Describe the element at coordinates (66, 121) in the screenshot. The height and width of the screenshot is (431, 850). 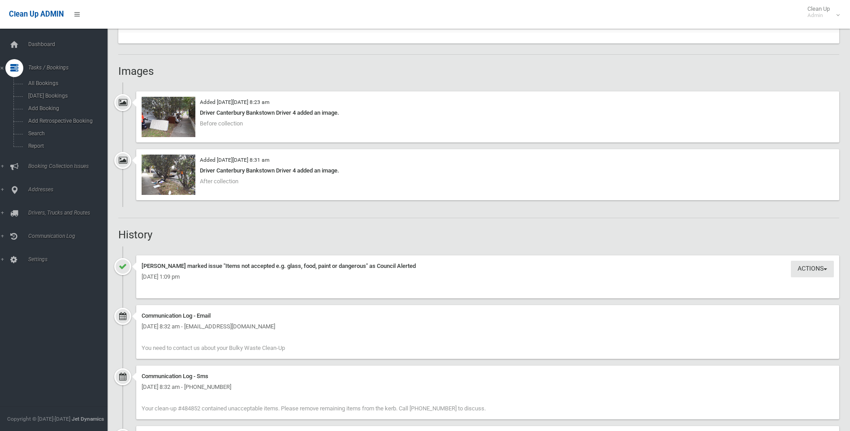
I see `span: Add Retrospective Booking` at that location.